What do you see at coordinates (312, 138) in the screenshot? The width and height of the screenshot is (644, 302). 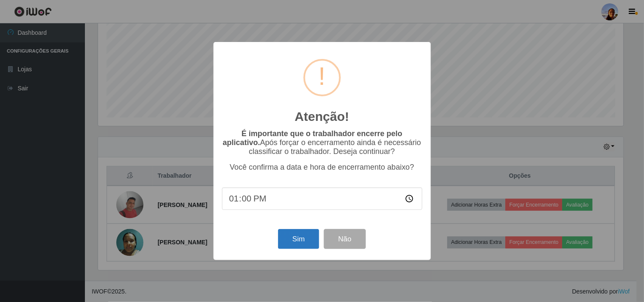 I see `b: É importante que o trabalhador encerre pelo aplicativo.` at bounding box center [312, 138].